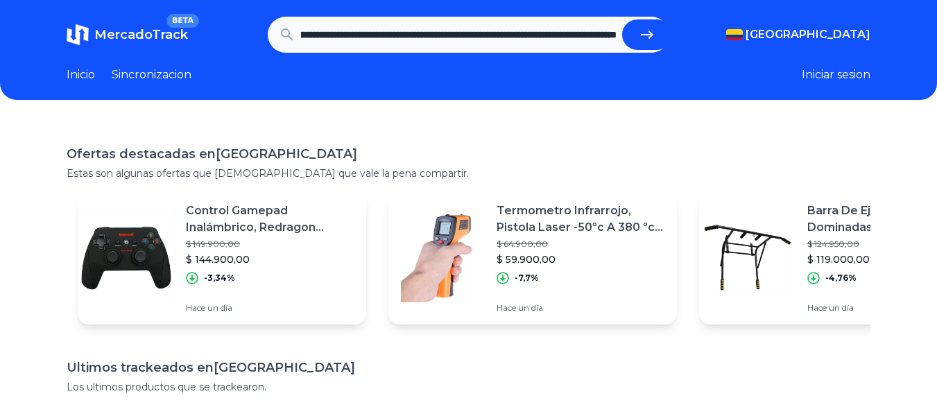  What do you see at coordinates (841, 278) in the screenshot?
I see `p: -4,76%` at bounding box center [841, 278].